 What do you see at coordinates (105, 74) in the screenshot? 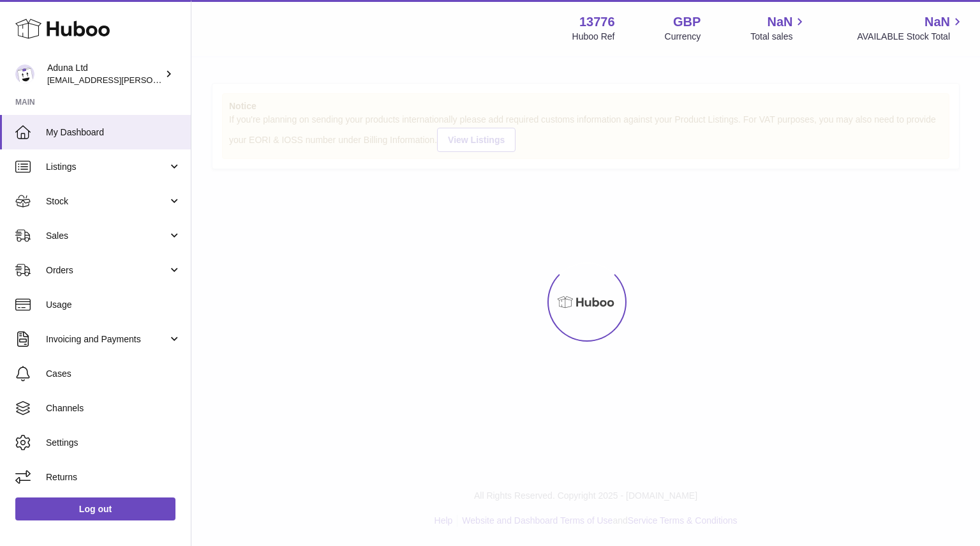
I see `div: Aduna Ltd` at bounding box center [105, 74].